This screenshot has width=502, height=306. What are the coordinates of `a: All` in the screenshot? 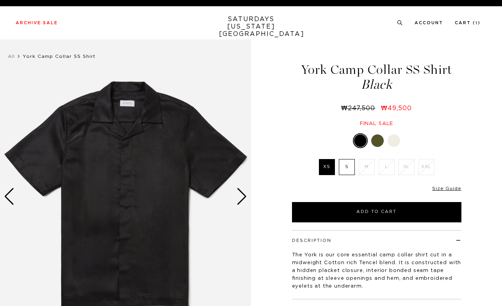 It's located at (11, 56).